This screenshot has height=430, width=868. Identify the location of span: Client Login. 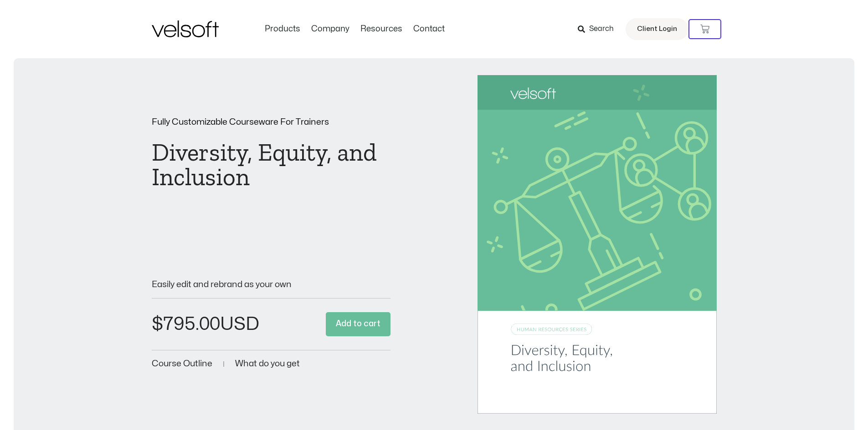
(657, 29).